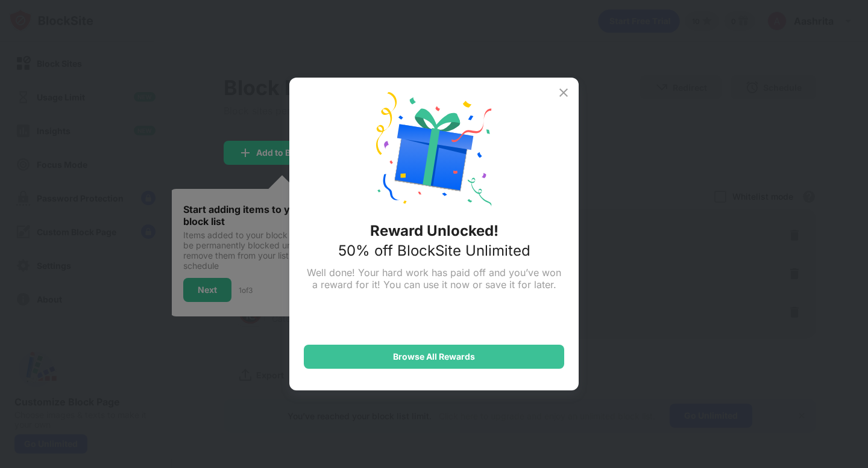 Image resolution: width=868 pixels, height=468 pixels. What do you see at coordinates (563, 93) in the screenshot?
I see `img: x-button.svg` at bounding box center [563, 93].